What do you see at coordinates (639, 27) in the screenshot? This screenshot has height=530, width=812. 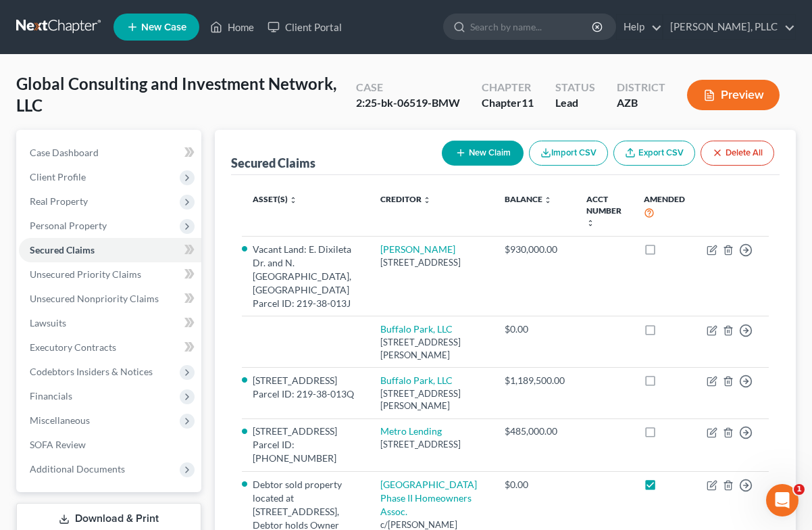 I see `a: Help` at bounding box center [639, 27].